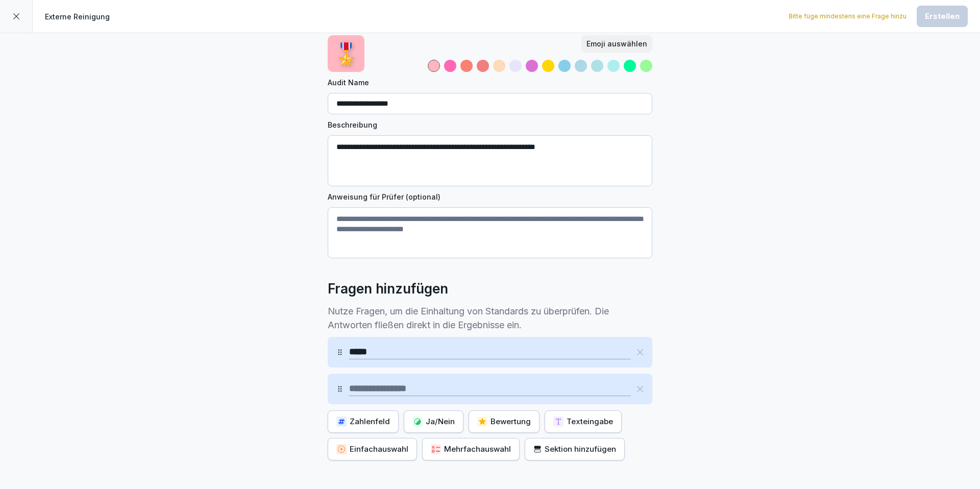 The height and width of the screenshot is (489, 980). I want to click on button: Ja/Nein, so click(434, 422).